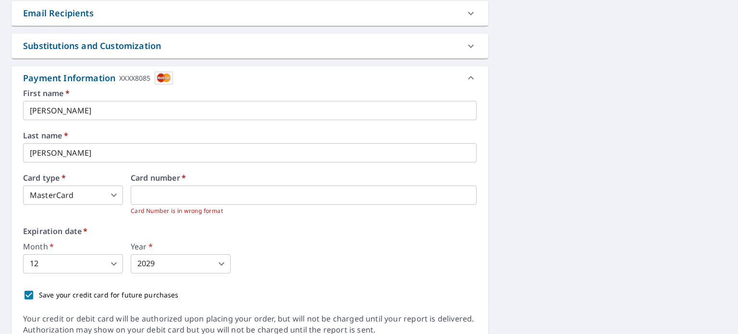  I want to click on p: Card Number is in wrong format, so click(304, 211).